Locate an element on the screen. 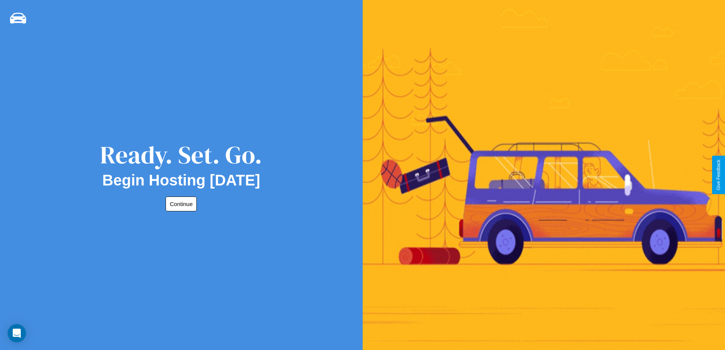 The width and height of the screenshot is (725, 350). div: Ready. Set. Go. is located at coordinates (181, 154).